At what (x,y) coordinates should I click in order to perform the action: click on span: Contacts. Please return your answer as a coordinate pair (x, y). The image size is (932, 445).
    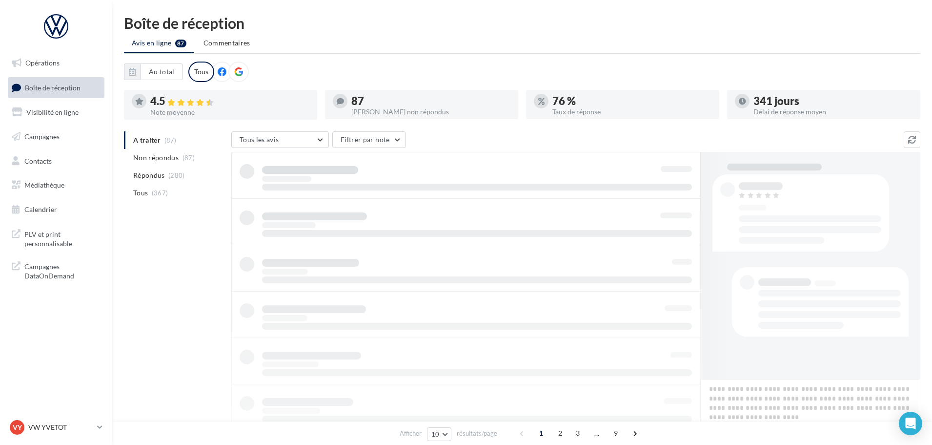
    Looking at the image, I should click on (38, 160).